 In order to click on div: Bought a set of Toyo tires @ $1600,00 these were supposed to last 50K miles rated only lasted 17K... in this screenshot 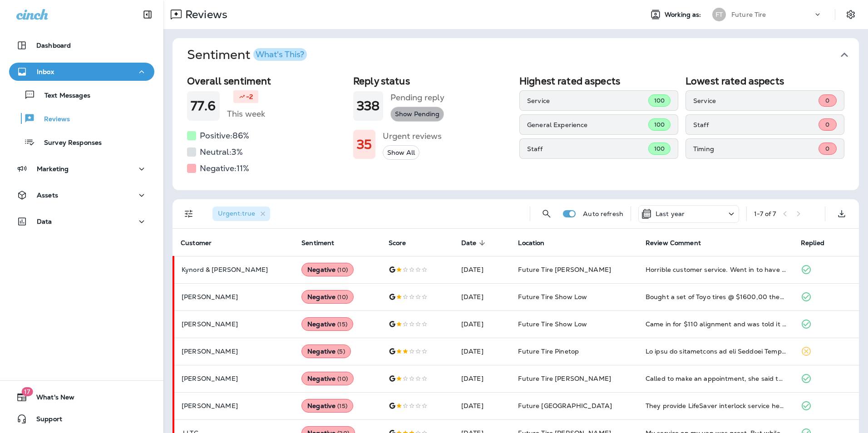, I will do `click(715, 297)`.